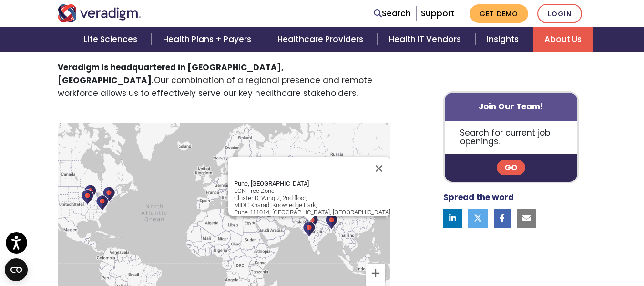 The width and height of the screenshot is (644, 286). I want to click on a: Insights, so click(504, 39).